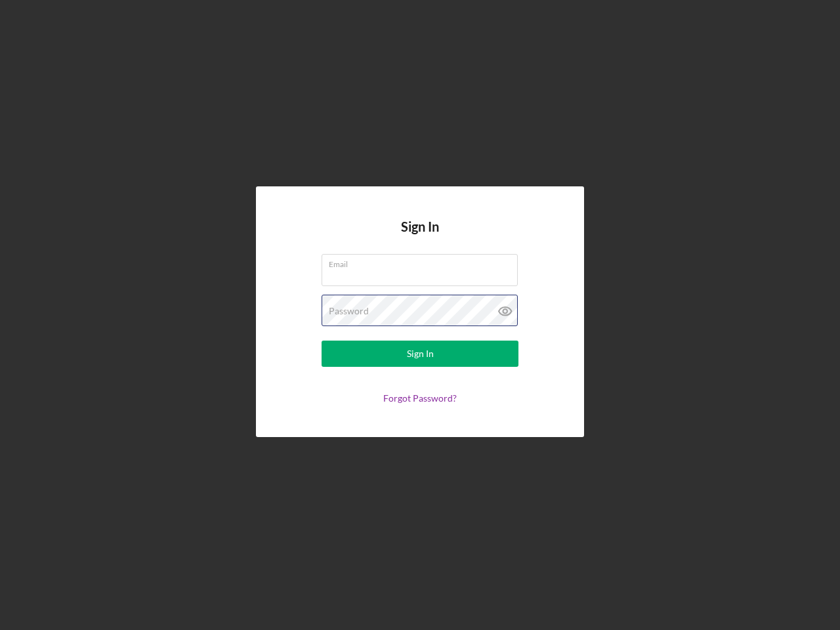 This screenshot has width=840, height=630. What do you see at coordinates (420, 398) in the screenshot?
I see `a: Forgot Password?` at bounding box center [420, 398].